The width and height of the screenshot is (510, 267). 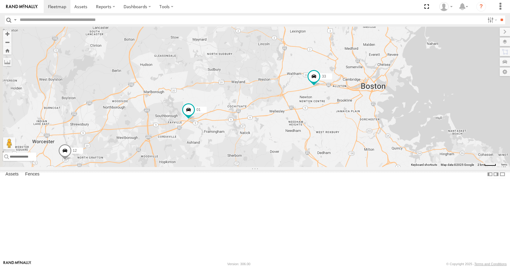 What do you see at coordinates (9, 144) in the screenshot?
I see `button: Drag Pegman onto the map to open Street View` at bounding box center [9, 144].